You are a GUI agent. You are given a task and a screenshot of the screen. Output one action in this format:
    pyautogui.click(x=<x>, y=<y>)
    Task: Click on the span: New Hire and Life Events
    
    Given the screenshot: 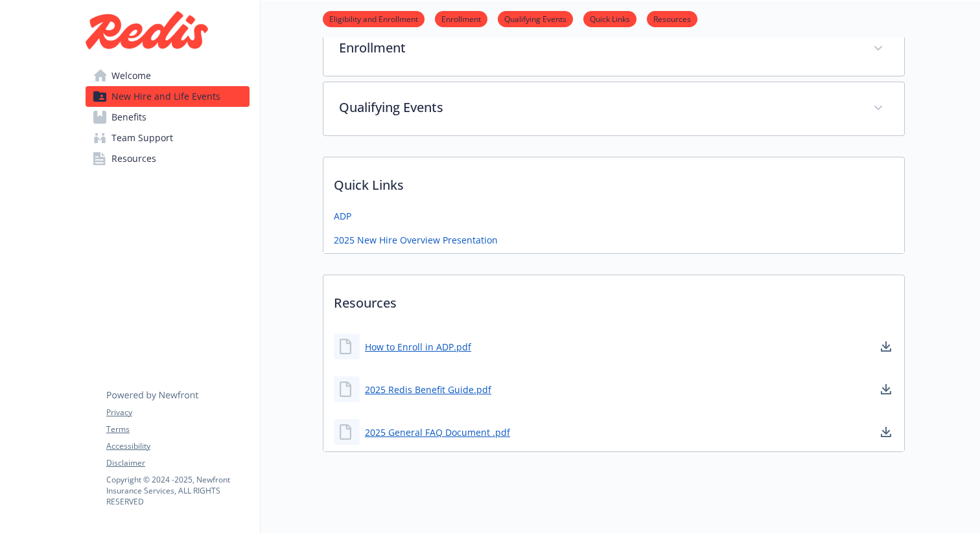 What is the action you would take?
    pyautogui.click(x=166, y=97)
    